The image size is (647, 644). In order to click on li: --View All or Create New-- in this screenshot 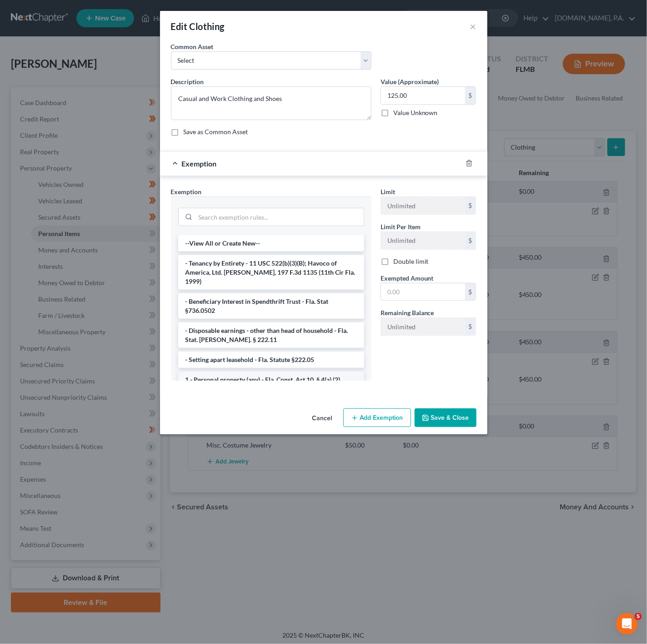, I will do `click(271, 243)`.